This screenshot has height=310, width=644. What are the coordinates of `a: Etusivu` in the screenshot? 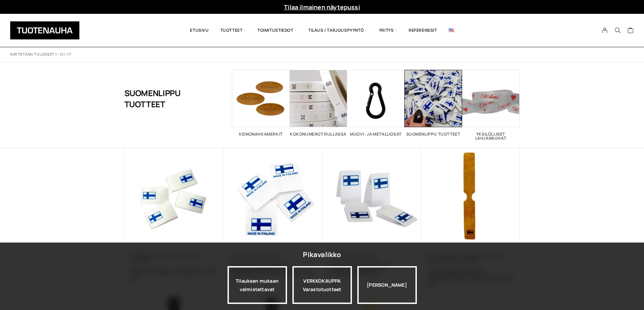 It's located at (199, 30).